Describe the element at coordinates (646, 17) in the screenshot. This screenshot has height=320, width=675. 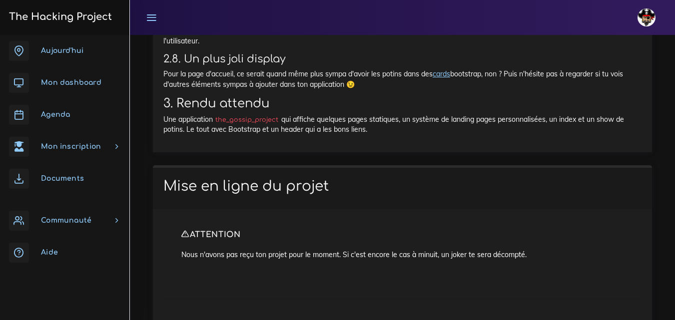
I see `img: avatar` at that location.